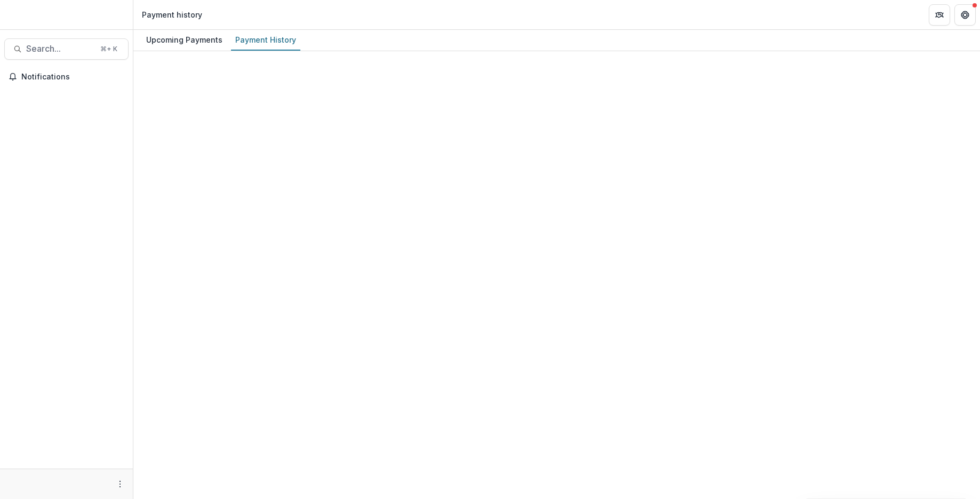 The width and height of the screenshot is (980, 499). I want to click on nav: breadcrumb, so click(172, 15).